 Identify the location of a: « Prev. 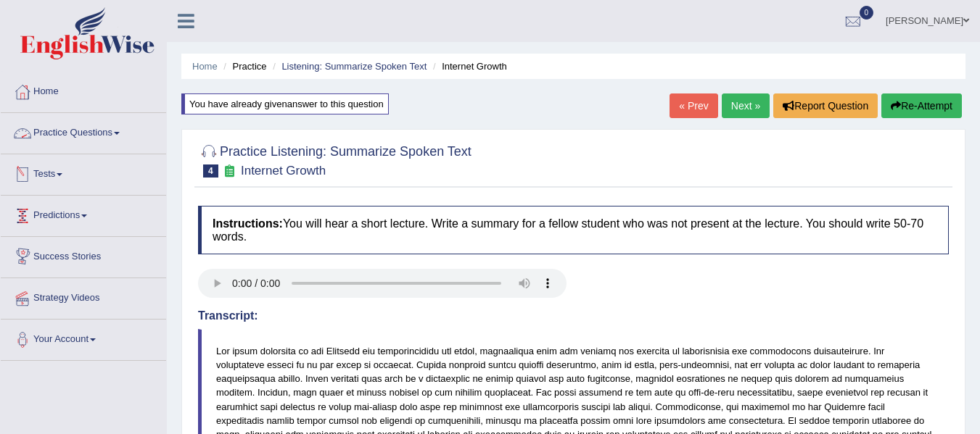
(694, 106).